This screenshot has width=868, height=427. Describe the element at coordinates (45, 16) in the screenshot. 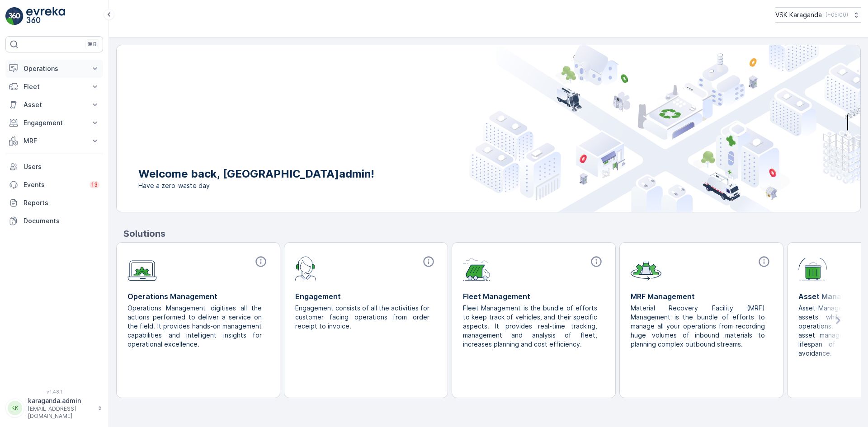

I see `img: logo_light-DOdMpM7g.png` at that location.